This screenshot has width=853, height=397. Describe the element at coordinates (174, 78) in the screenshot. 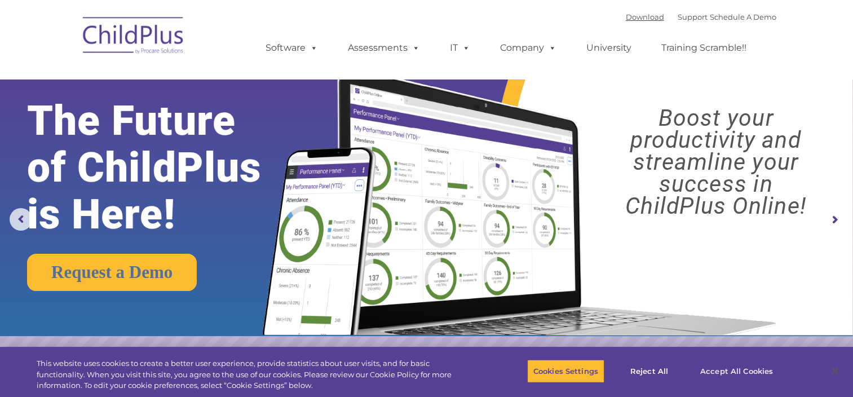

I see `span: Last name` at that location.